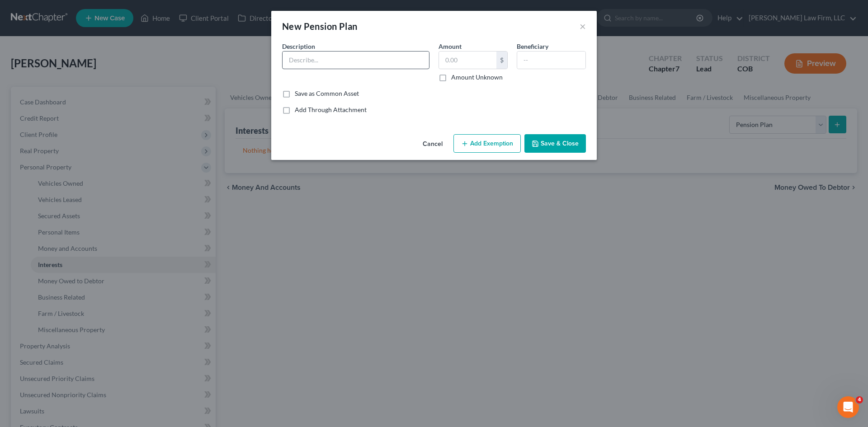  What do you see at coordinates (468, 60) in the screenshot?
I see `input: 0.00` at bounding box center [468, 60].